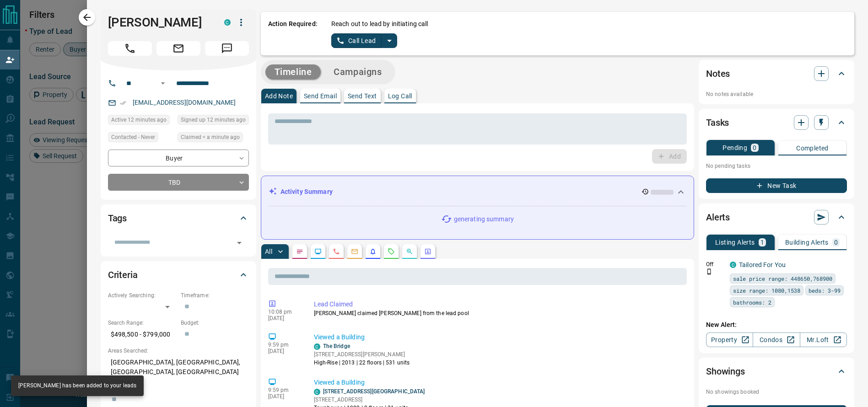 The height and width of the screenshot is (407, 868). I want to click on div: Showings, so click(777, 371).